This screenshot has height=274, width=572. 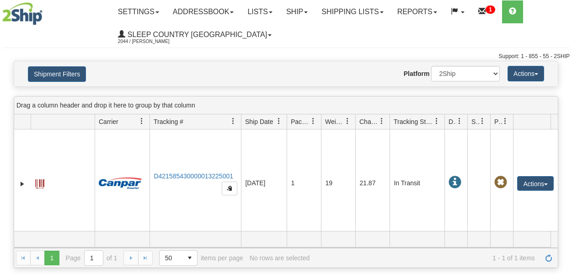 What do you see at coordinates (178, 258) in the screenshot?
I see `span: Page sizes drop down` at bounding box center [178, 258].